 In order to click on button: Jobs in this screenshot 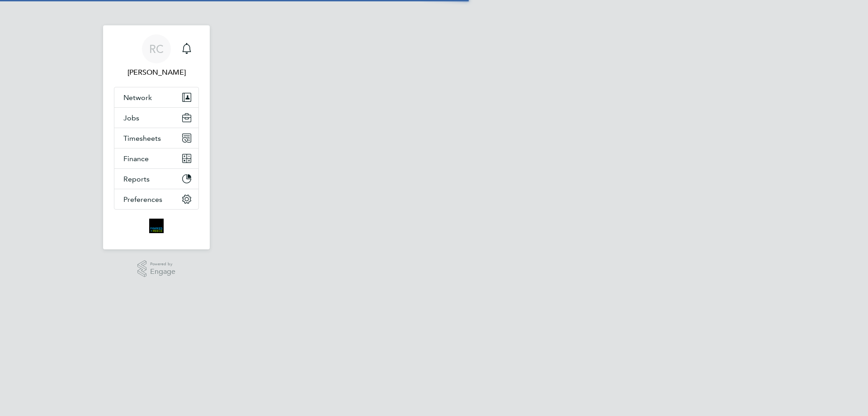, I will do `click(156, 118)`.